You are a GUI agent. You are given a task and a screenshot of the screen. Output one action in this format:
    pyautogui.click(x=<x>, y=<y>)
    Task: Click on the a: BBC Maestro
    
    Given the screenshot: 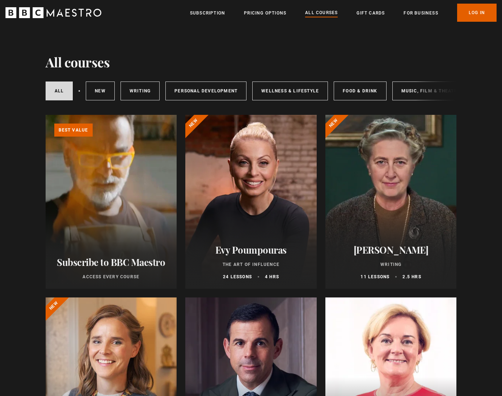 What is the action you would take?
    pyautogui.click(x=53, y=13)
    